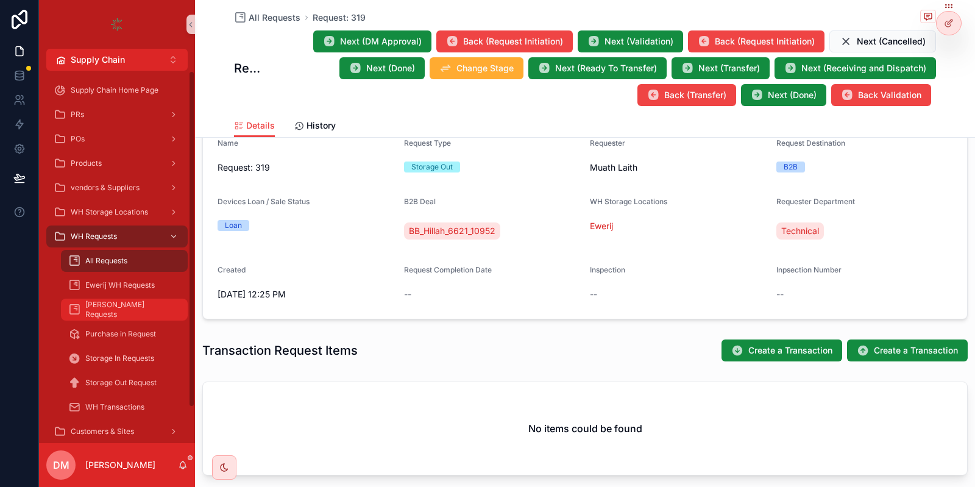 The image size is (975, 487). What do you see at coordinates (117, 188) in the screenshot?
I see `a: vendors & Suppliers` at bounding box center [117, 188].